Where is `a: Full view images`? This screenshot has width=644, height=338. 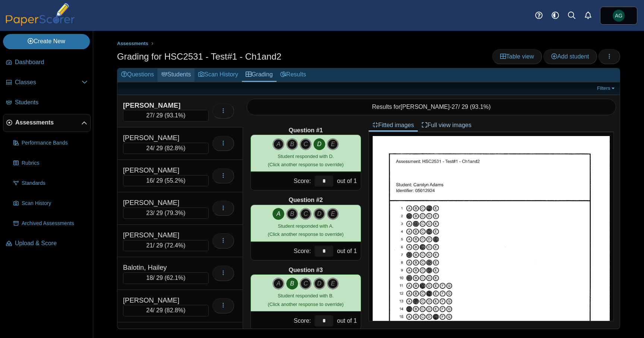 a: Full view images is located at coordinates (446, 125).